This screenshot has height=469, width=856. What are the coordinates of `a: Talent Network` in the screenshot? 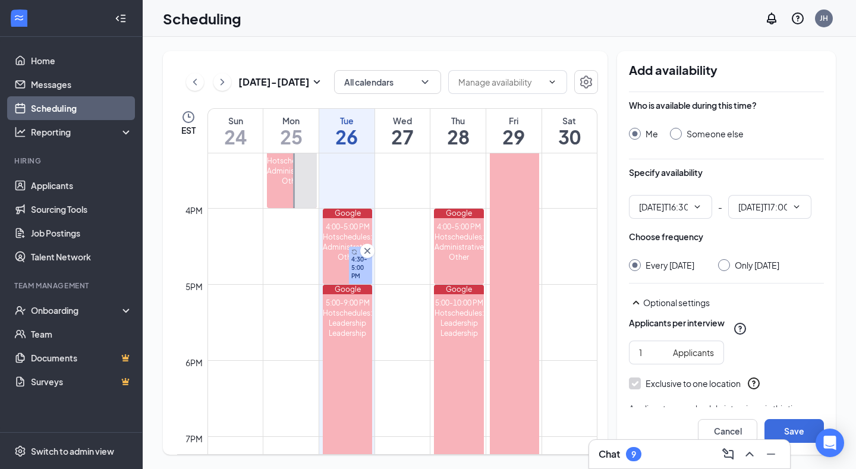 It's located at (81, 257).